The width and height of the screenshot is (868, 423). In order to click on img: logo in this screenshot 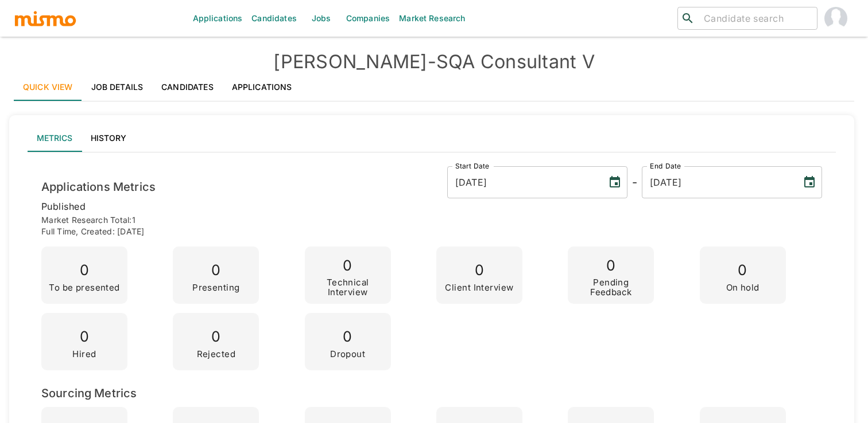, I will do `click(46, 18)`.